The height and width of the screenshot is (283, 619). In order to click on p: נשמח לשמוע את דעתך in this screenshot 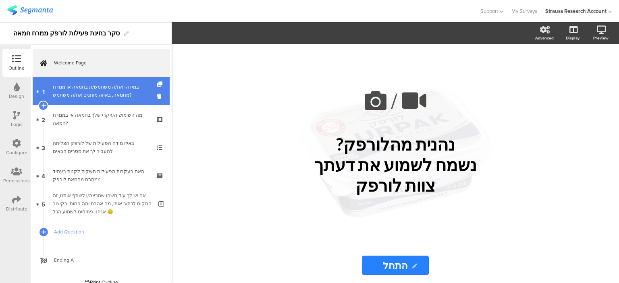, I will do `click(395, 165)`.